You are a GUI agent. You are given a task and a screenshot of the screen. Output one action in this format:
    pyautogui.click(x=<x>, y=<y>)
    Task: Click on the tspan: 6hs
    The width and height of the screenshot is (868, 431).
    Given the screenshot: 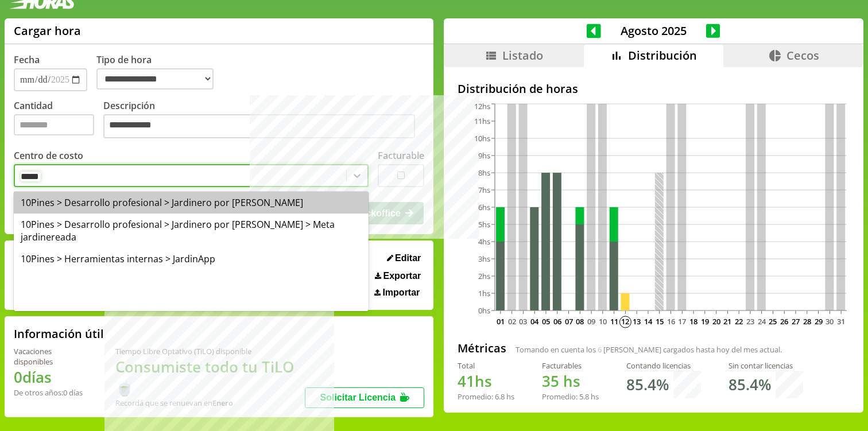 What is the action you would take?
    pyautogui.click(x=484, y=208)
    